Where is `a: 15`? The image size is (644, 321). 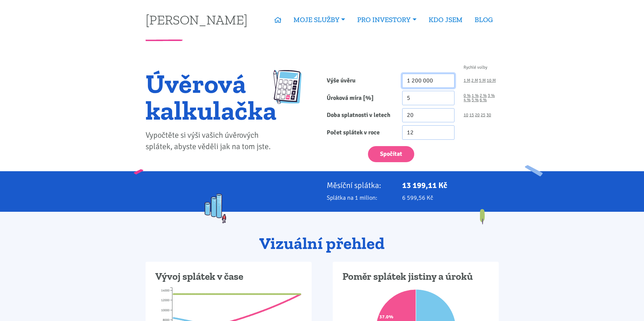 a: 15 is located at coordinates (472, 115).